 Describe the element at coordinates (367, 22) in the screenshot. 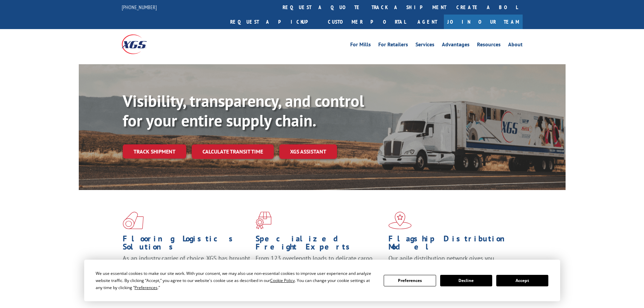

I see `a: Customer Portal` at that location.